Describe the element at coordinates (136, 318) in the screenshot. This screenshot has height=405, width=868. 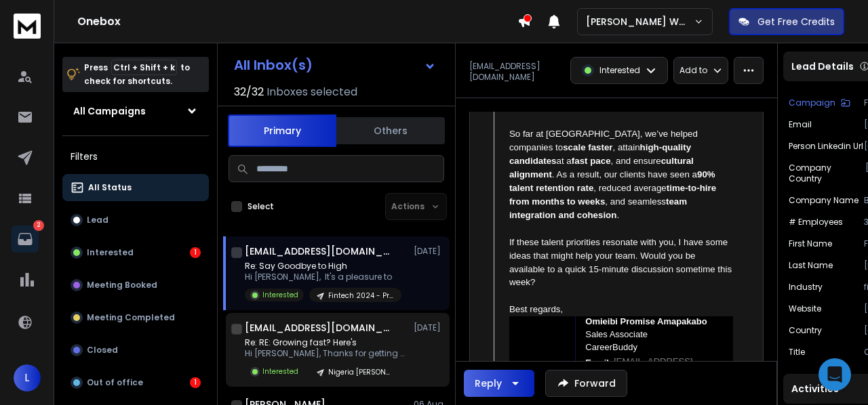
I see `button: Meeting Completed` at that location.